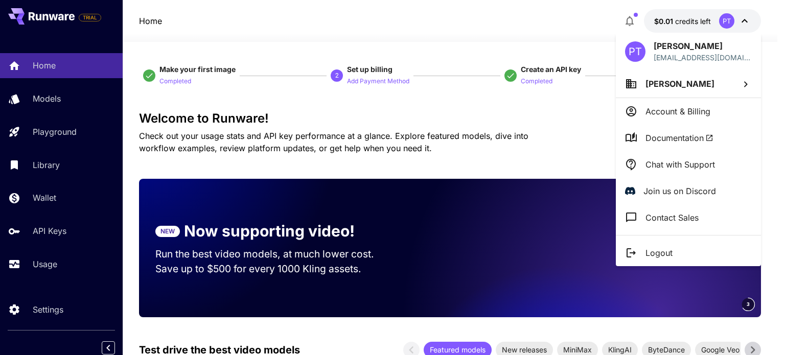  Describe the element at coordinates (680, 165) in the screenshot. I see `p: Chat with Support` at that location.